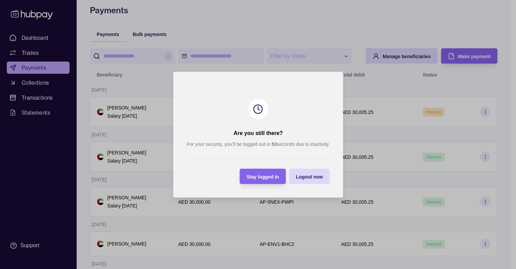  What do you see at coordinates (309, 176) in the screenshot?
I see `span: Logout now` at bounding box center [309, 176].